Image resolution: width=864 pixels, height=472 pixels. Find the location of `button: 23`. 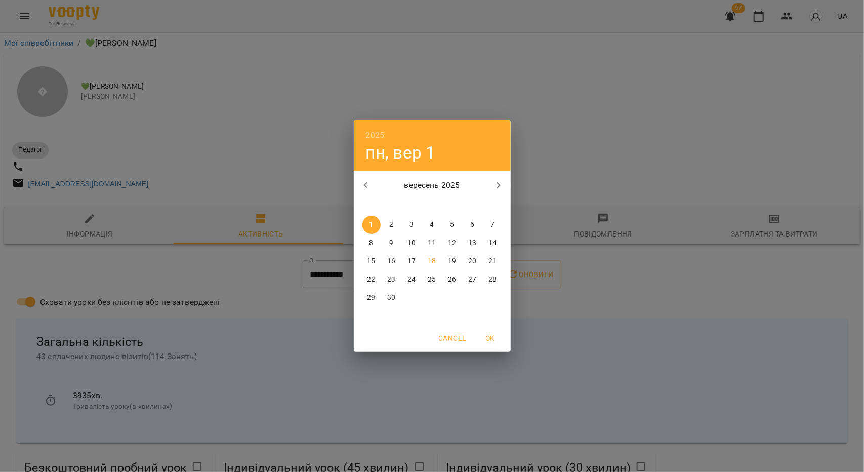

button: 23 is located at coordinates (392, 279).